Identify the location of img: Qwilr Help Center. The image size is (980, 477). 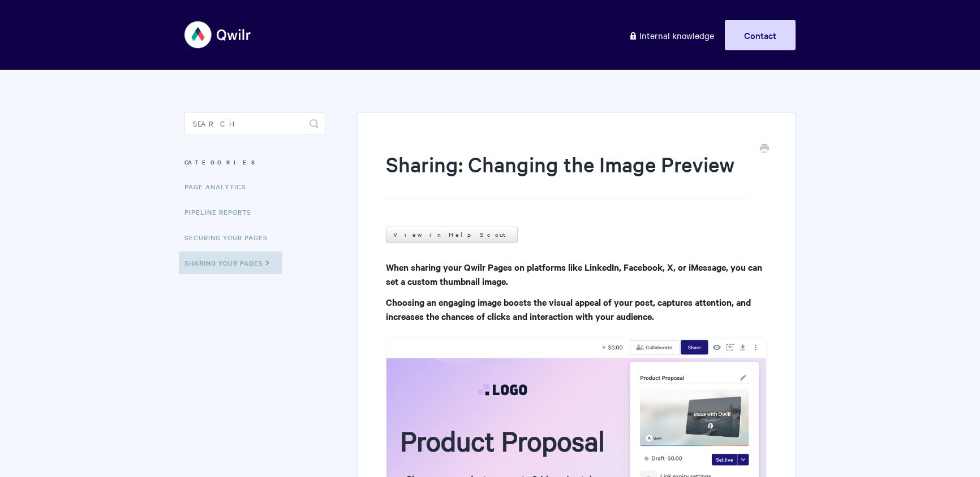
(218, 34).